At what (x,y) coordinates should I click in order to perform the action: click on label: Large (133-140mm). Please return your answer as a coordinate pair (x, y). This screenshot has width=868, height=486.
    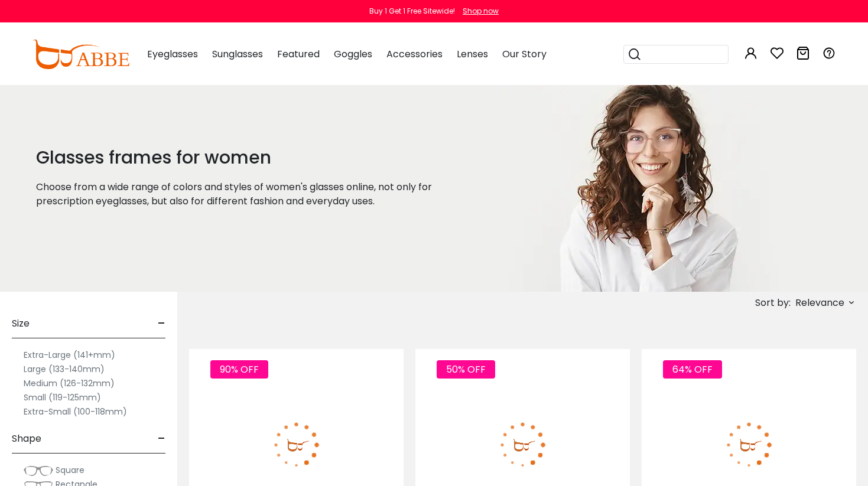
    Looking at the image, I should click on (64, 369).